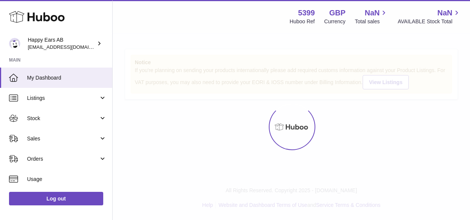 The height and width of the screenshot is (220, 470). Describe the element at coordinates (335, 21) in the screenshot. I see `div: Currency` at that location.